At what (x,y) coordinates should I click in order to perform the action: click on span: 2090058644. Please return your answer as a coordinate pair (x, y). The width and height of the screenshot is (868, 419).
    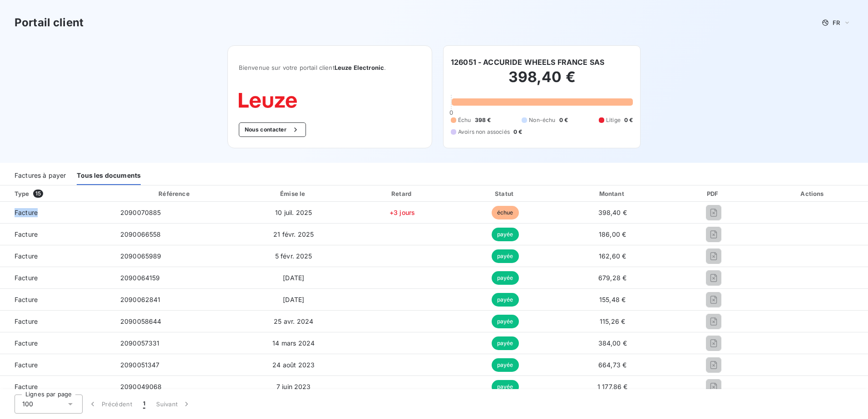
    Looking at the image, I should click on (141, 321).